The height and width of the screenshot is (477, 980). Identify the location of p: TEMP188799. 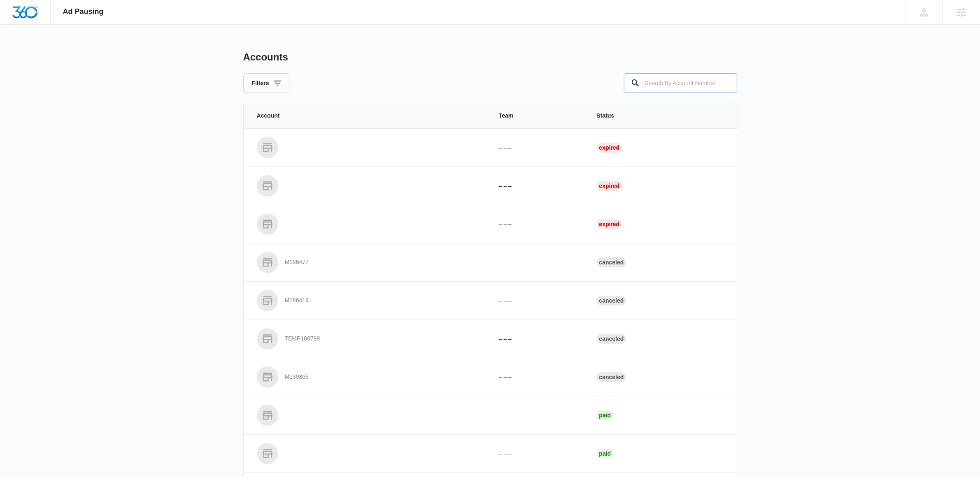
(303, 339).